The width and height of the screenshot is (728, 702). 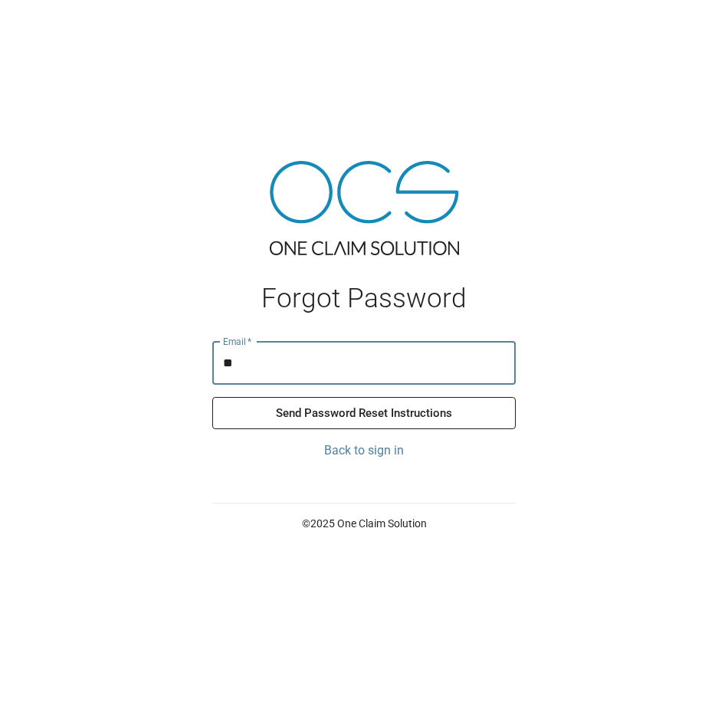 I want to click on h1: Forgot Password, so click(x=364, y=298).